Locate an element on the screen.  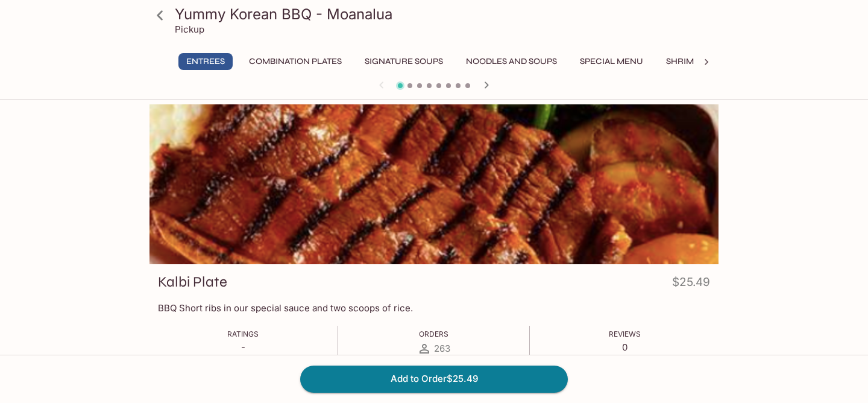
button: Signature Soups is located at coordinates (404, 62).